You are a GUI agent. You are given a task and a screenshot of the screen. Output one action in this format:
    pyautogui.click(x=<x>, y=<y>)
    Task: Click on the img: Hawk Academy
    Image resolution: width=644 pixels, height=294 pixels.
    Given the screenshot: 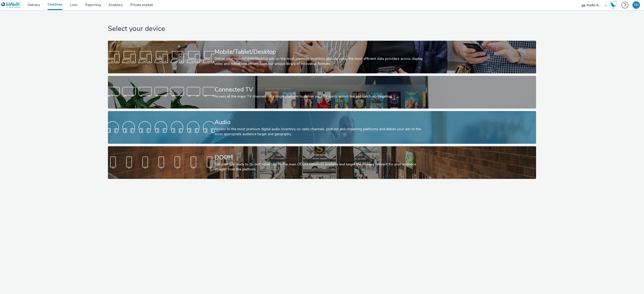 What is the action you would take?
    pyautogui.click(x=613, y=5)
    